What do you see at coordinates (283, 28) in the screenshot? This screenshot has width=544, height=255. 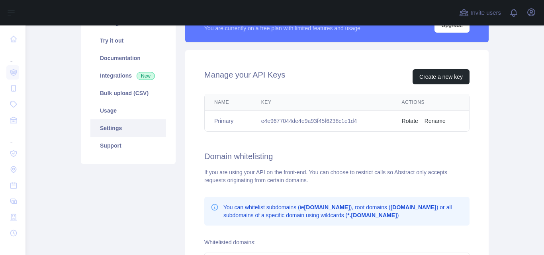 I see `div: You are currently on a free plan with limited features and usage` at bounding box center [283, 28].